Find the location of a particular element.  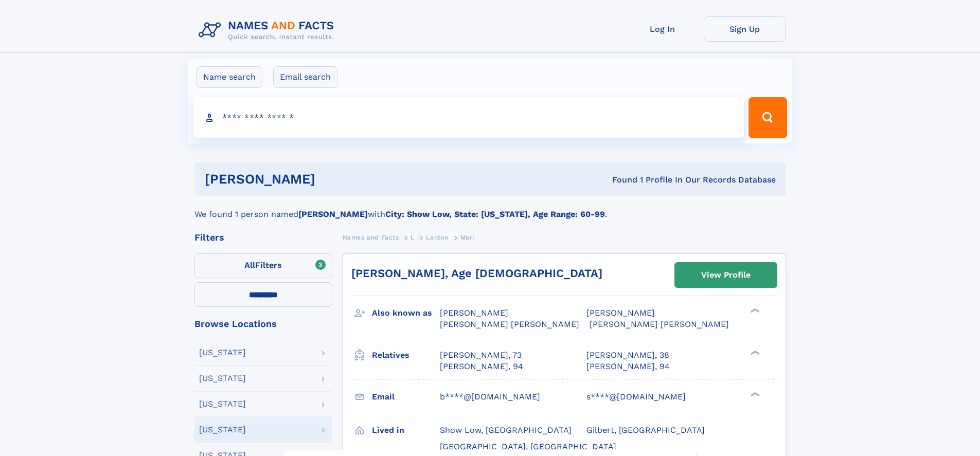

a: Names and Facts is located at coordinates (371, 237).